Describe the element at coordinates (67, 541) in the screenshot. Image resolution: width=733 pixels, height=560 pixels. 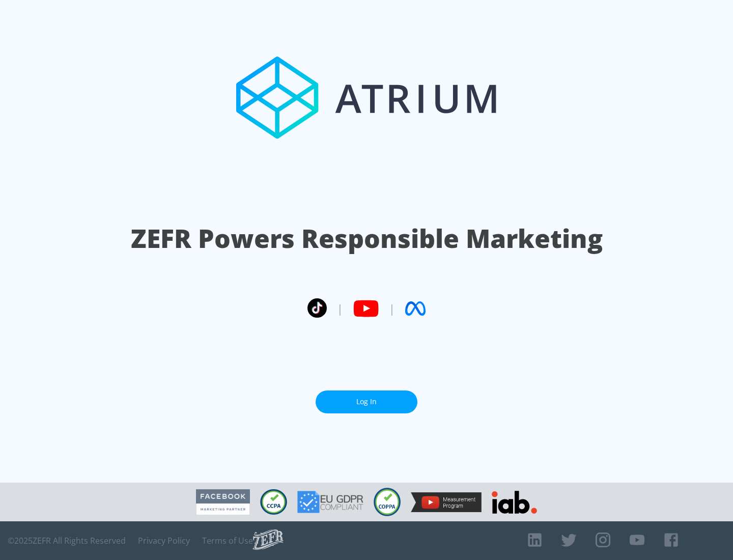
I see `span: © 2025 ZEFR All Rights Reserved` at that location.